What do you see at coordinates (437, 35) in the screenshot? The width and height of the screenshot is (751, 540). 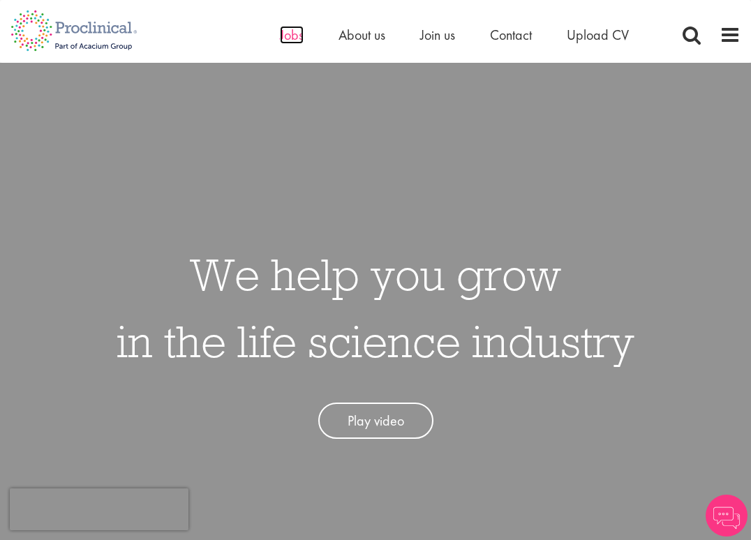 I see `span: Join us` at bounding box center [437, 35].